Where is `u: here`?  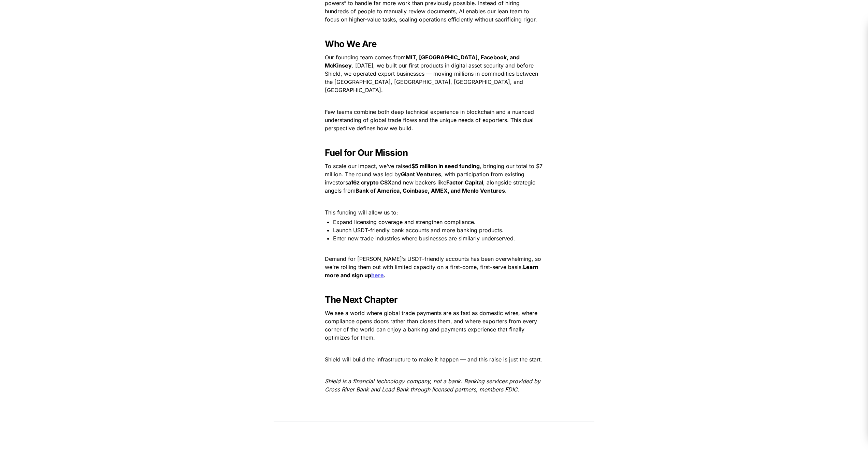 u: here is located at coordinates (377, 275).